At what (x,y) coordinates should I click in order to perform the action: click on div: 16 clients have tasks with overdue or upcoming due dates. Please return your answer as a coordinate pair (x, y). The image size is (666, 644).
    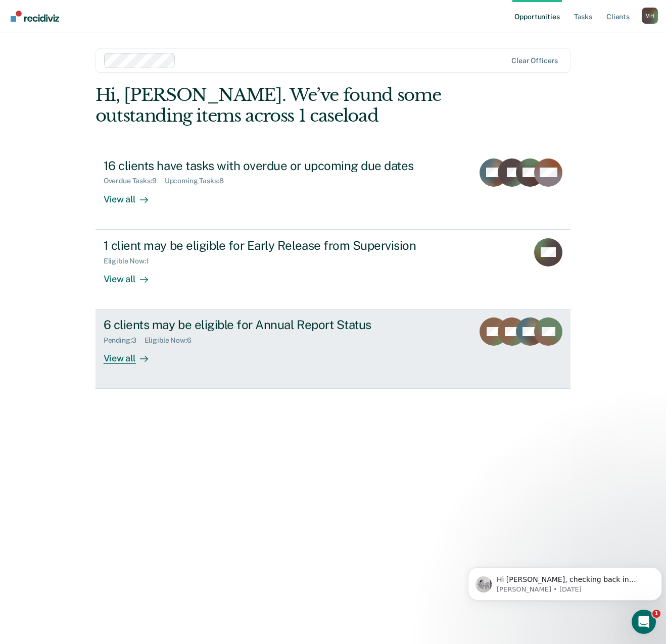
    Looking at the image, I should click on (281, 166).